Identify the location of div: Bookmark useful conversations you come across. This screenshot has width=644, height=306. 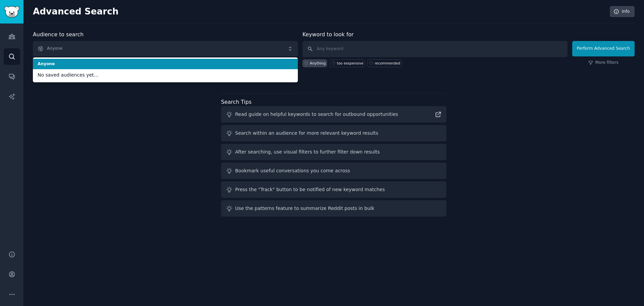
(292, 171).